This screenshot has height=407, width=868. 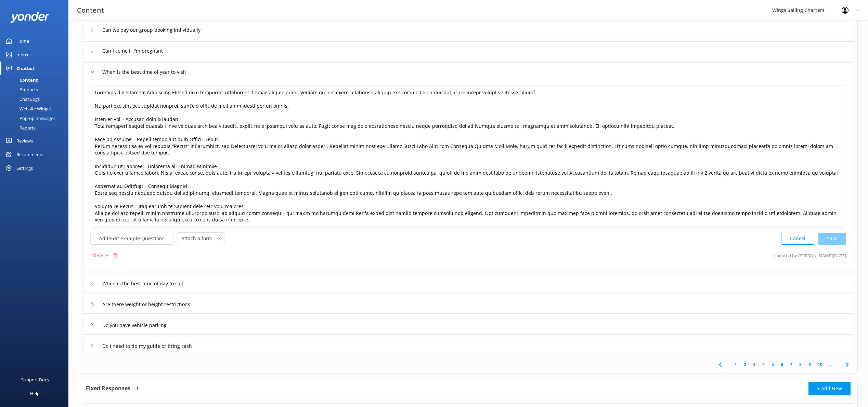 I want to click on a: 9, so click(x=810, y=364).